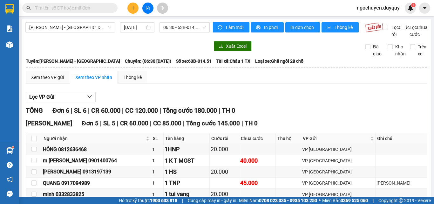  I want to click on div: QUANG 0917094989, so click(96, 183).